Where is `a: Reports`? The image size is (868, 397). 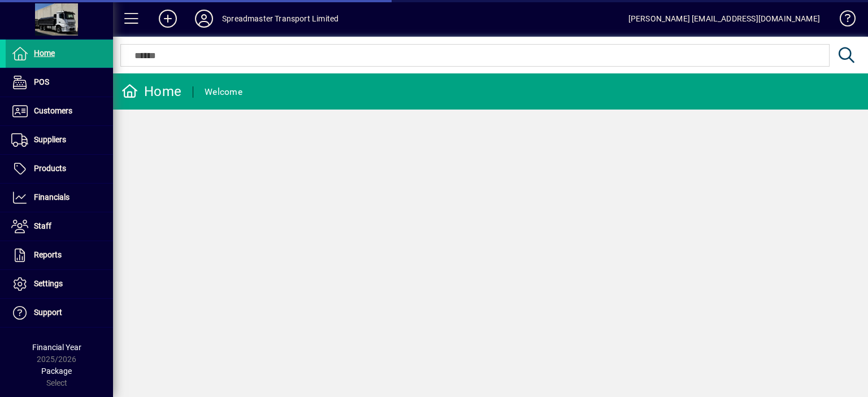 a: Reports is located at coordinates (59, 255).